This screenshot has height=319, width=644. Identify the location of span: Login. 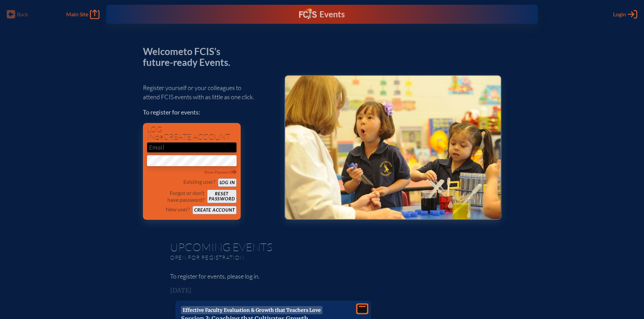
(619, 14).